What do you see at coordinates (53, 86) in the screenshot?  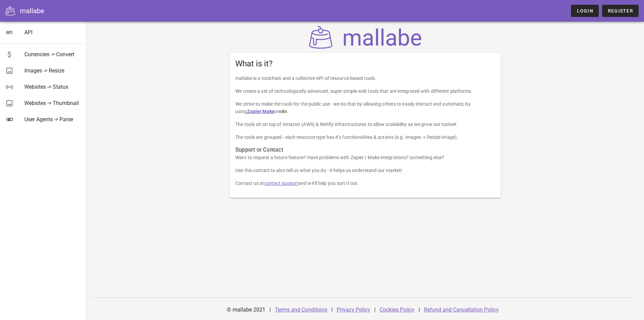 I see `div: Websites -> Status` at bounding box center [53, 86].